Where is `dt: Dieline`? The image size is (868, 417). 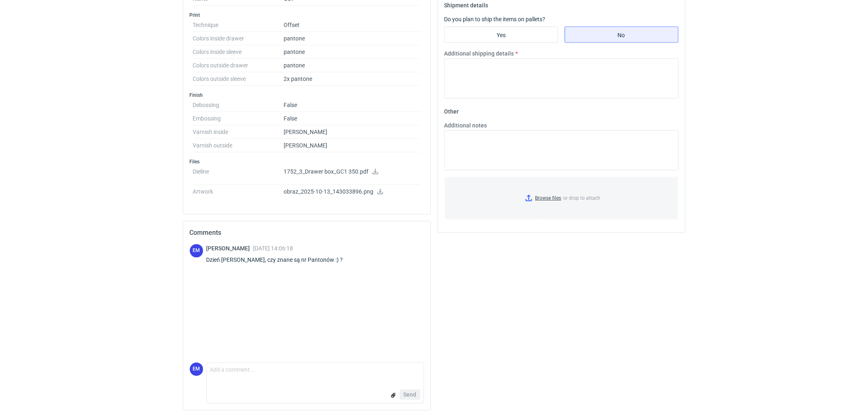 dt: Dieline is located at coordinates (238, 174).